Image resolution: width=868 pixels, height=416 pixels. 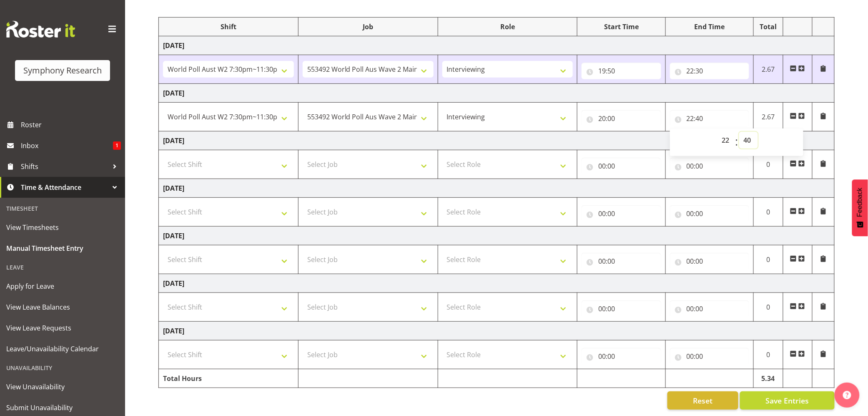 I want to click on a: View Leave Balances, so click(x=62, y=307).